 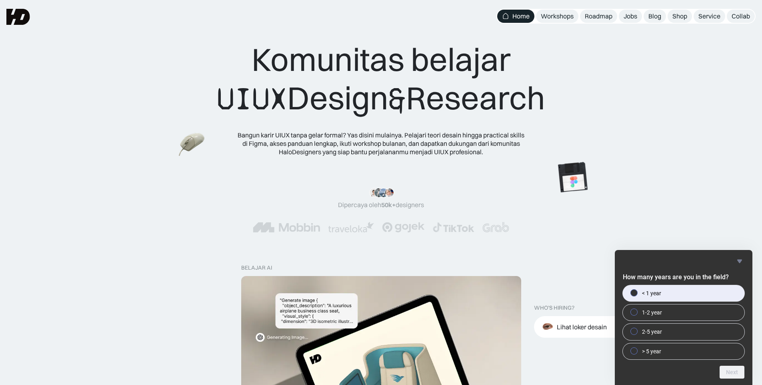 I want to click on div: Roadmap, so click(x=599, y=16).